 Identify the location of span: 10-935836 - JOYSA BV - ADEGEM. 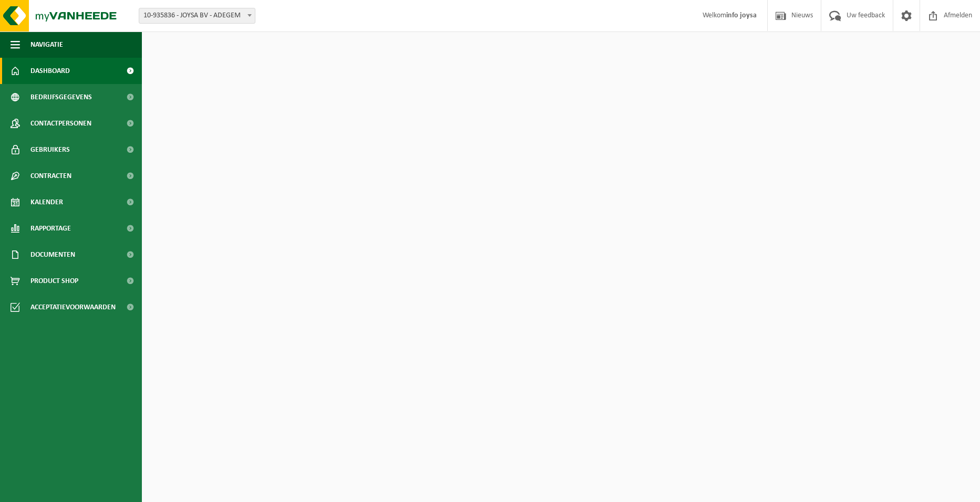
(197, 16).